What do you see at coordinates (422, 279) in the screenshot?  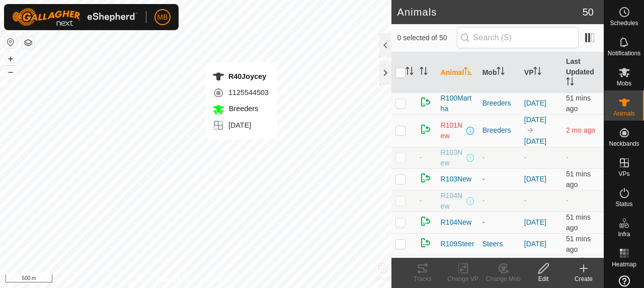 I see `div: Tracks` at bounding box center [422, 279].